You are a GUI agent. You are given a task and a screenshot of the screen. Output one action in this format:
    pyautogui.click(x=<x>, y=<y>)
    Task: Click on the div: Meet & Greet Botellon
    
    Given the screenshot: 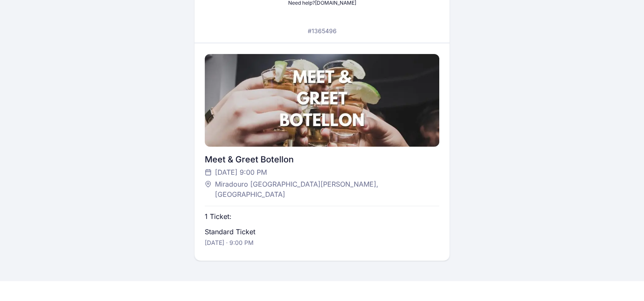 What is the action you would take?
    pyautogui.click(x=322, y=159)
    